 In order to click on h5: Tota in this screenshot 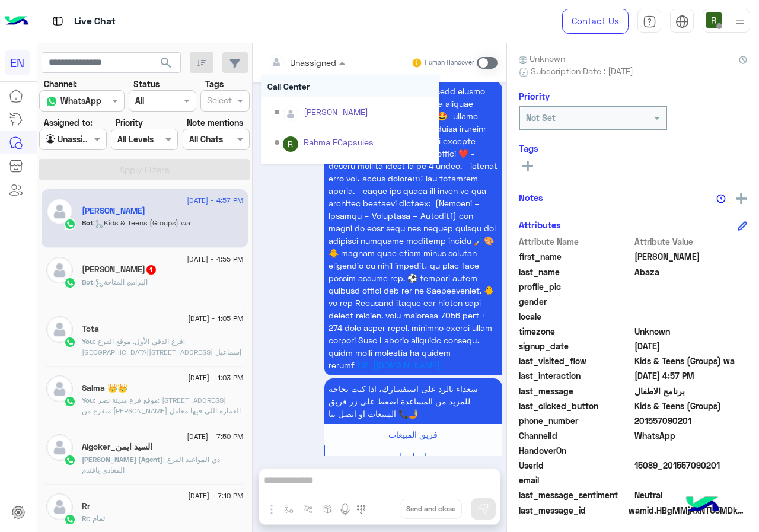, I will do `click(90, 329)`.